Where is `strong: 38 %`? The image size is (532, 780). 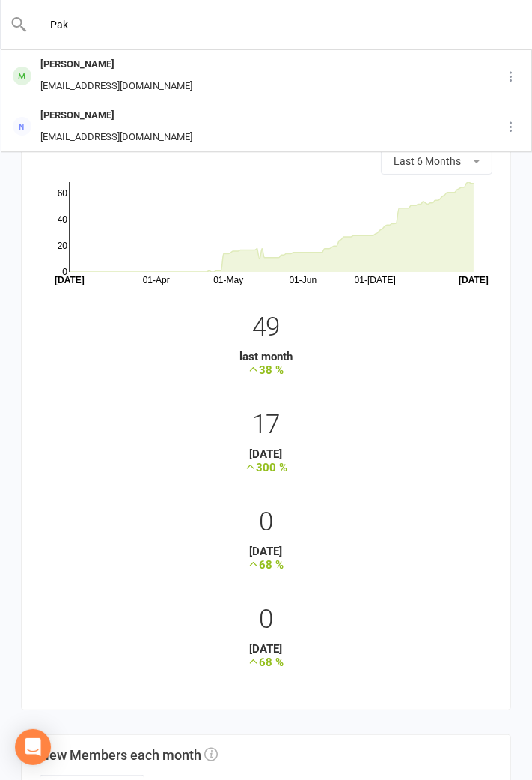
strong: 38 % is located at coordinates (266, 370).